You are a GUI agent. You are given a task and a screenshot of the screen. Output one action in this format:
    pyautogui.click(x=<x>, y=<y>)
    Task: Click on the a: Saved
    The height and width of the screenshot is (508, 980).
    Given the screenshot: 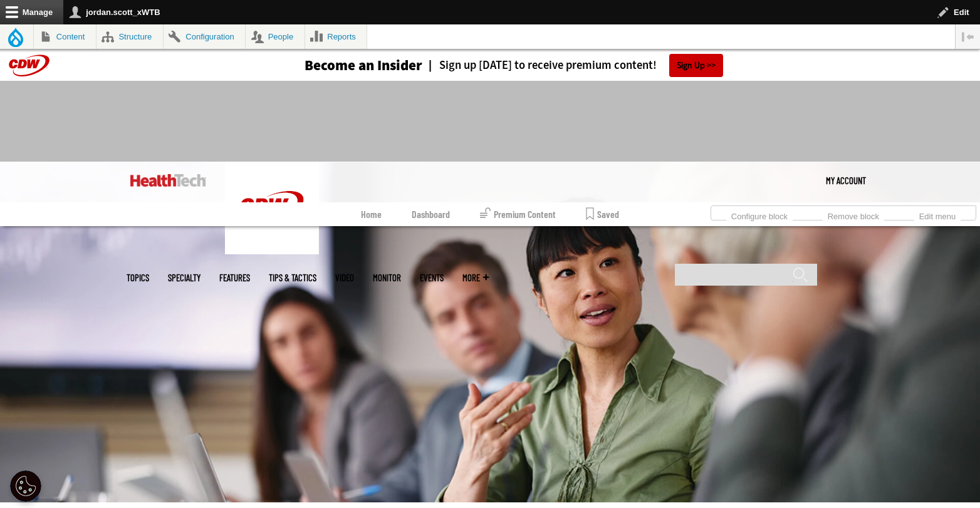 What is the action you would take?
    pyautogui.click(x=602, y=214)
    